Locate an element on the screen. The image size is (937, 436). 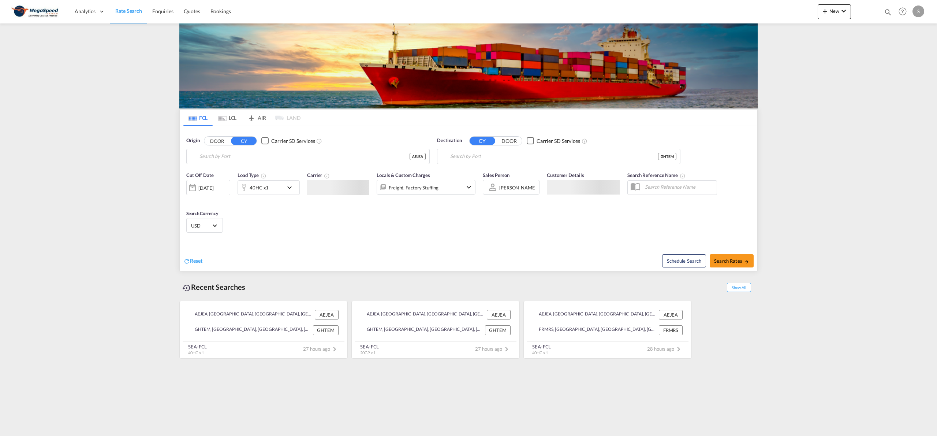
input: Search Reference Name is located at coordinates (679, 187).